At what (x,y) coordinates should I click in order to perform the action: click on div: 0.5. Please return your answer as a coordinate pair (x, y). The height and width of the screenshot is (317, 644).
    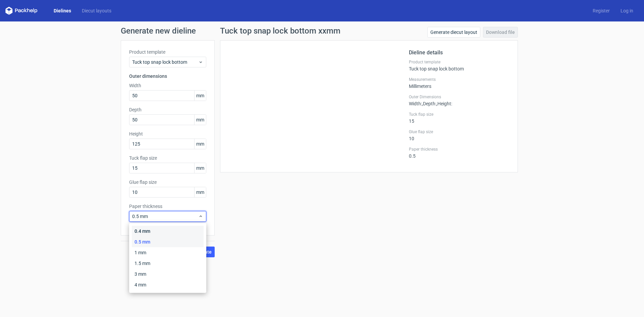
    Looking at the image, I should click on (459, 153).